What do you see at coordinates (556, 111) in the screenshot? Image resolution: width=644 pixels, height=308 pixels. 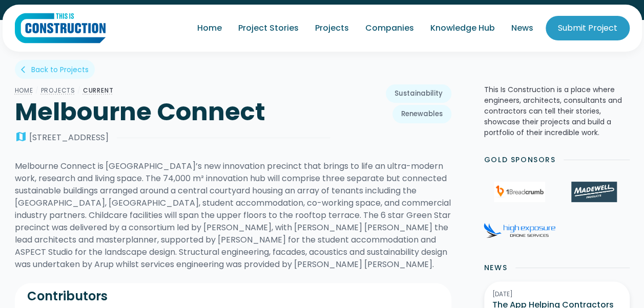 I see `p: This Is Construction is a place where engineers, architects, consultants and contractors can tell...` at bounding box center [556, 111].